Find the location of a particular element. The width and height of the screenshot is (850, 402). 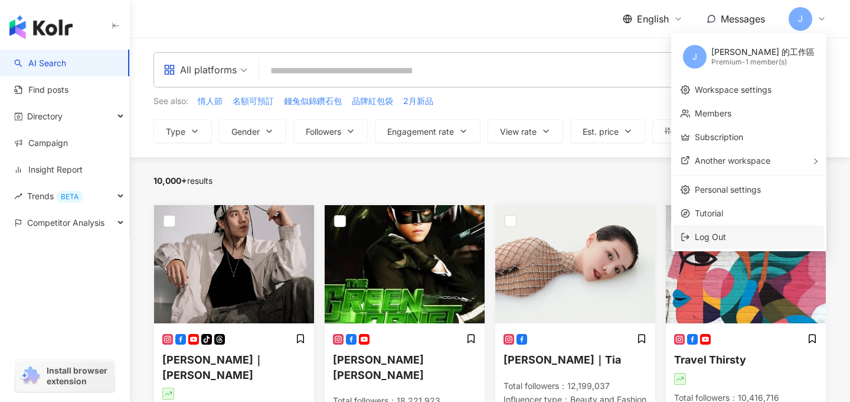

span: Another workspace is located at coordinates (733, 160).